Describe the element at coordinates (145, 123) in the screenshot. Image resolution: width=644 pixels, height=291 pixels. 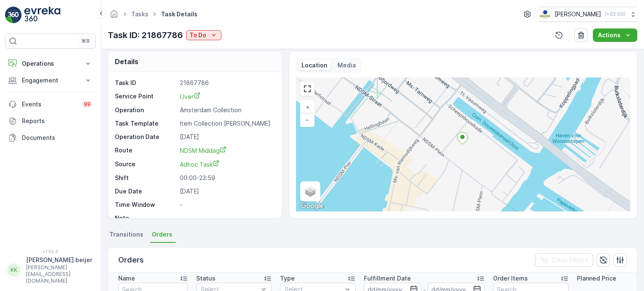
I see `p: Task Template` at that location.